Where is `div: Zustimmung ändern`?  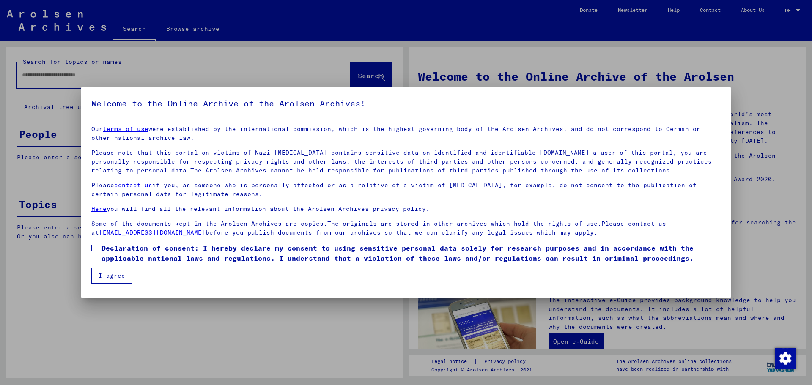
div: Zustimmung ändern is located at coordinates (785, 358).